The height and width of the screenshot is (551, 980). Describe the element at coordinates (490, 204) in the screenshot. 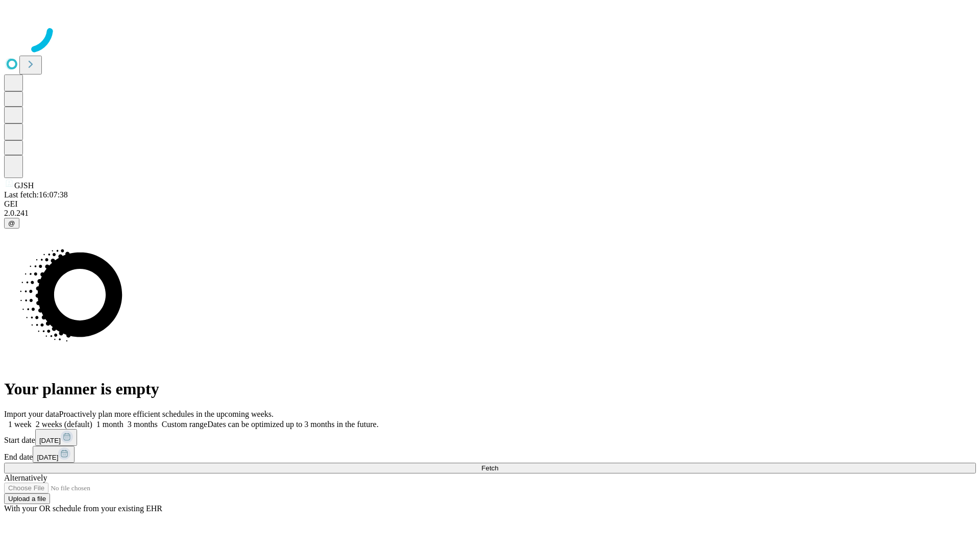

I see `div: GEI` at that location.